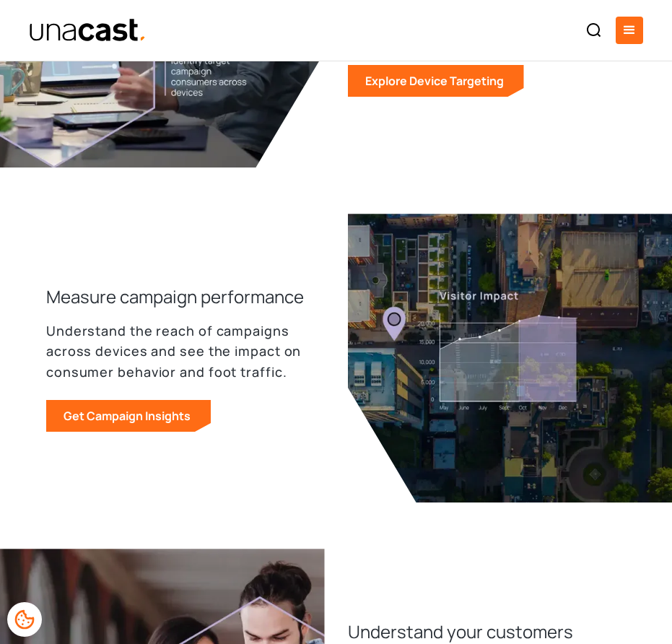  Describe the element at coordinates (87, 31) in the screenshot. I see `img: Unacast text logo` at that location.